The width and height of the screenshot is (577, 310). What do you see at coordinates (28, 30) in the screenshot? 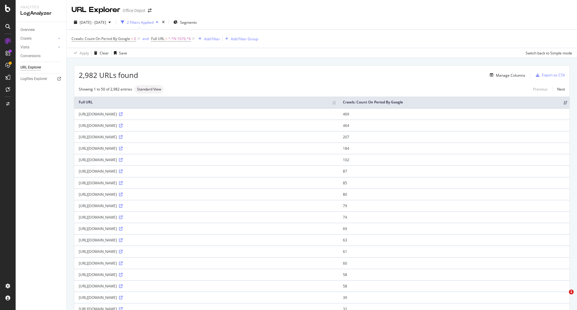
I see `div: Overview` at bounding box center [28, 30].